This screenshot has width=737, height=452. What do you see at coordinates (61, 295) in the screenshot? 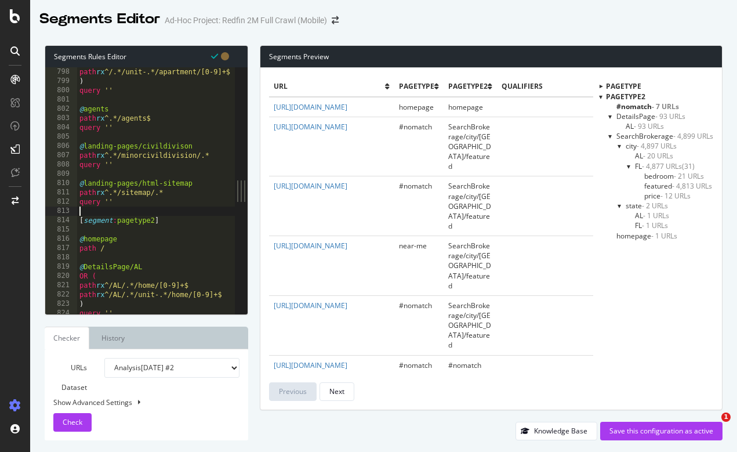
I see `div: 822` at bounding box center [61, 295].